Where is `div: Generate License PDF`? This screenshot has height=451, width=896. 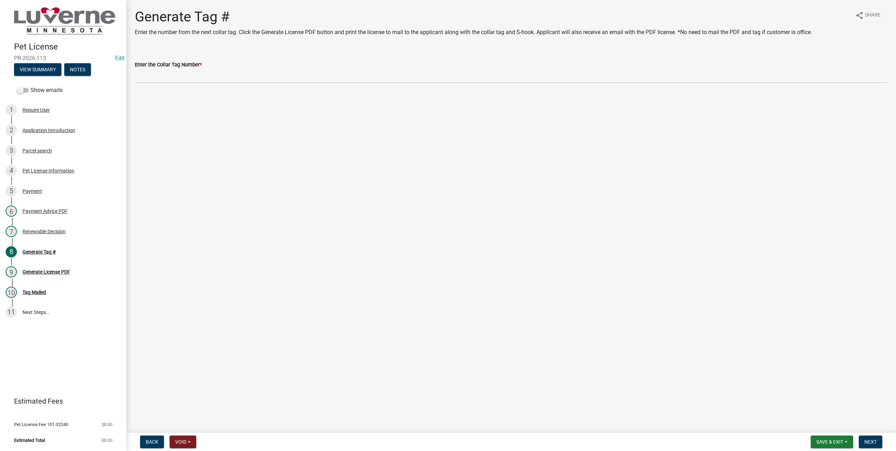
div: Generate License PDF is located at coordinates (46, 272).